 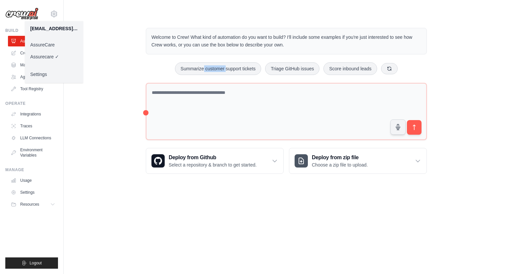 What do you see at coordinates (33, 41) in the screenshot?
I see `a: Automations` at bounding box center [33, 41].